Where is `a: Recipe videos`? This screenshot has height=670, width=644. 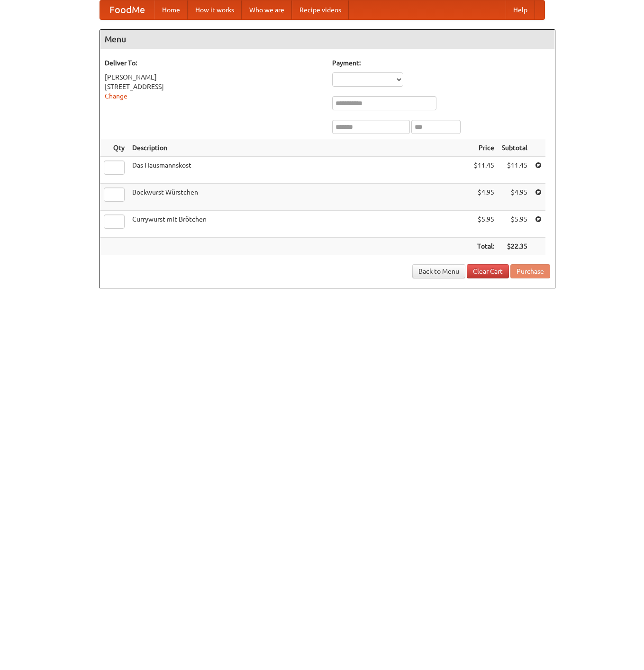 a: Recipe videos is located at coordinates (320, 10).